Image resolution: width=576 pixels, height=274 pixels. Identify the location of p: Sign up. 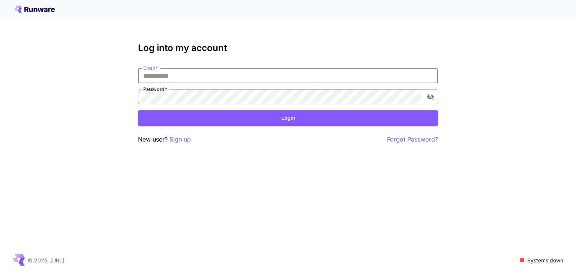
(180, 139).